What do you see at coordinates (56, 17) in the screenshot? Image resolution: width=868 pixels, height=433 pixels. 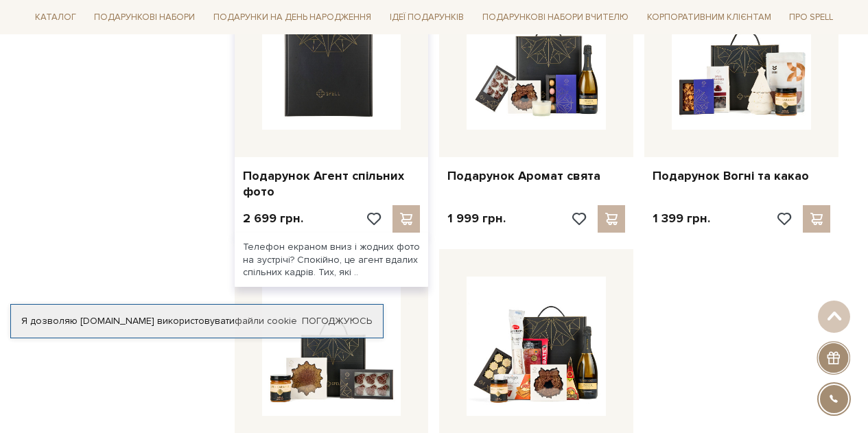 I see `a: Каталог` at bounding box center [56, 17].